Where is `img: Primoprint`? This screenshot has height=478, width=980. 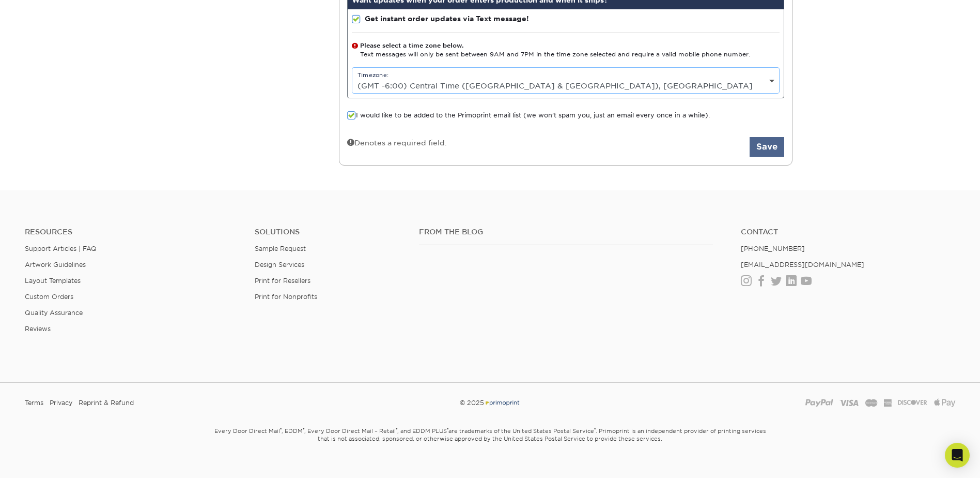 img: Primoprint is located at coordinates (502, 402).